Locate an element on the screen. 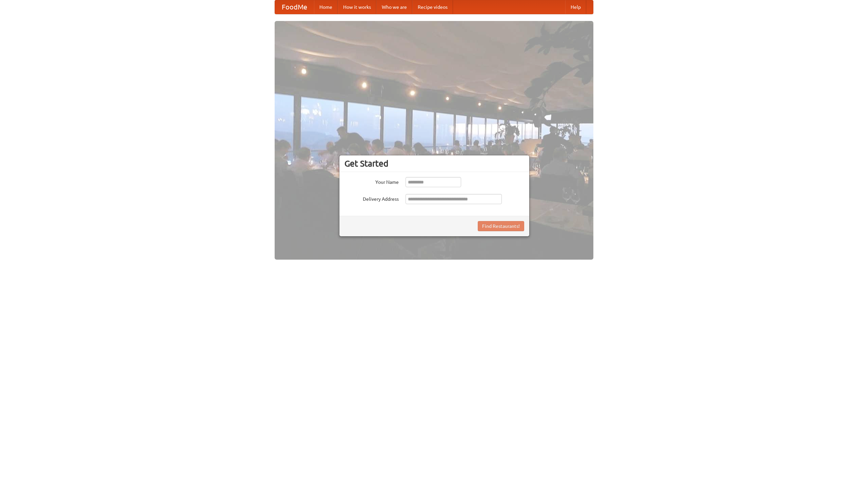  a: Who we are is located at coordinates (395, 7).